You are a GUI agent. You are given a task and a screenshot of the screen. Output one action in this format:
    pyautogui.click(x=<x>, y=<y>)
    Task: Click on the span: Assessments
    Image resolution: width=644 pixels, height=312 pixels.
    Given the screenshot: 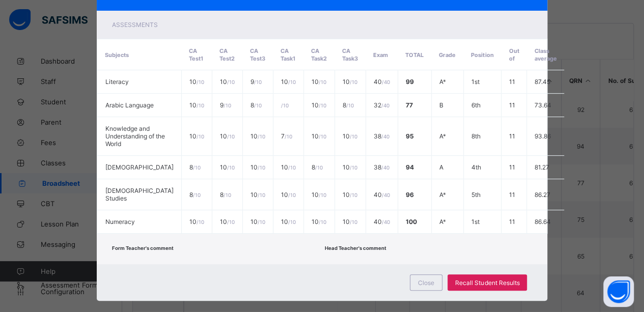 What is the action you would take?
    pyautogui.click(x=135, y=25)
    